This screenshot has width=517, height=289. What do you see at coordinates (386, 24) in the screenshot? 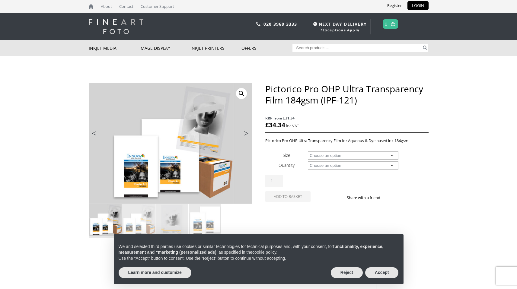
I see `a: 0` at bounding box center [386, 24].